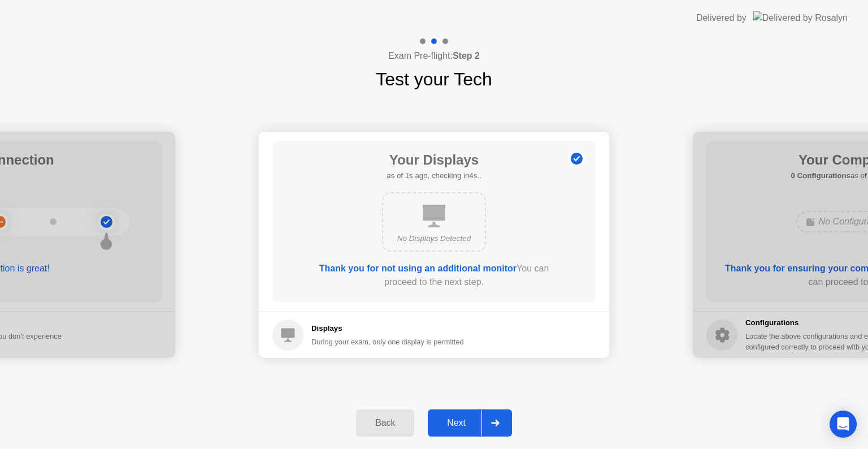 Image resolution: width=868 pixels, height=449 pixels. Describe the element at coordinates (843, 424) in the screenshot. I see `div: Open Intercom Messenger` at that location.